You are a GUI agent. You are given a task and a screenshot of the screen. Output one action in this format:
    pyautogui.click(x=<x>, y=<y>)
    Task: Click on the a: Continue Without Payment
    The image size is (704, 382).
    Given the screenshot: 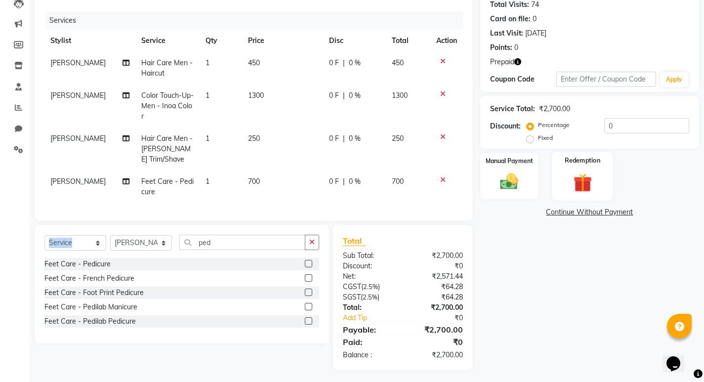 What is the action you would take?
    pyautogui.click(x=589, y=212)
    